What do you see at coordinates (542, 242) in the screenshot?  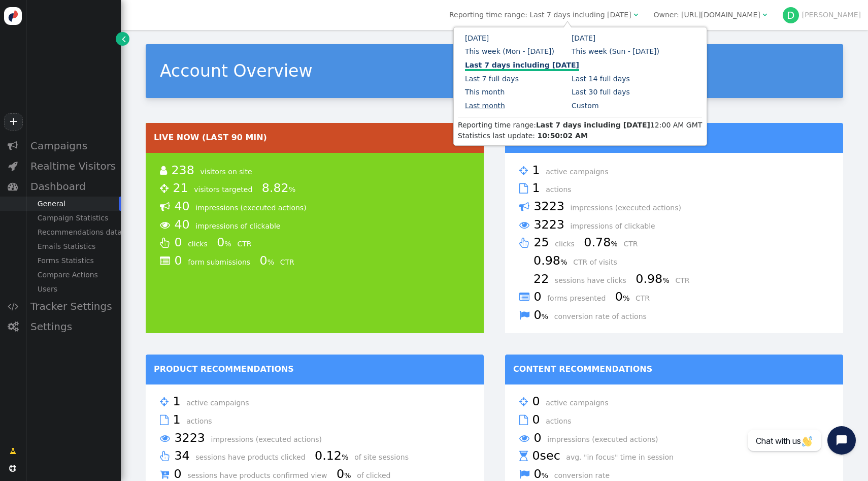 I see `span: 25` at bounding box center [542, 242].